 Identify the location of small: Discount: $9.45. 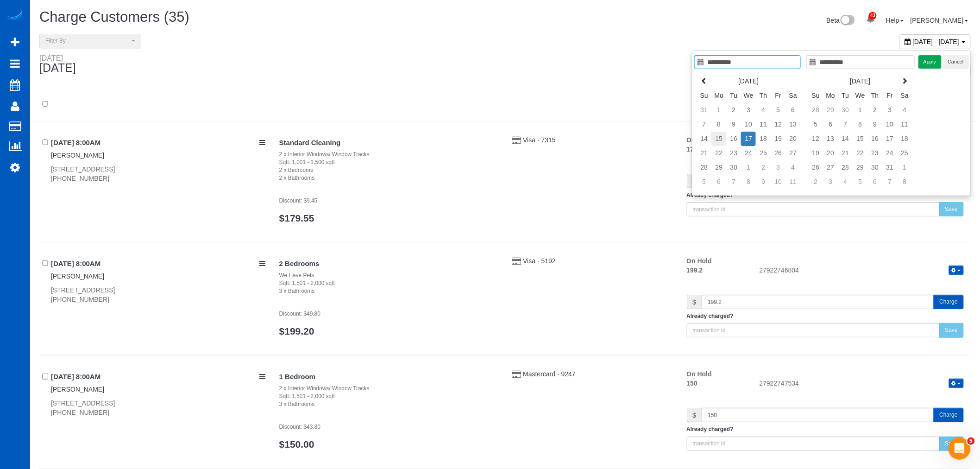
(298, 201).